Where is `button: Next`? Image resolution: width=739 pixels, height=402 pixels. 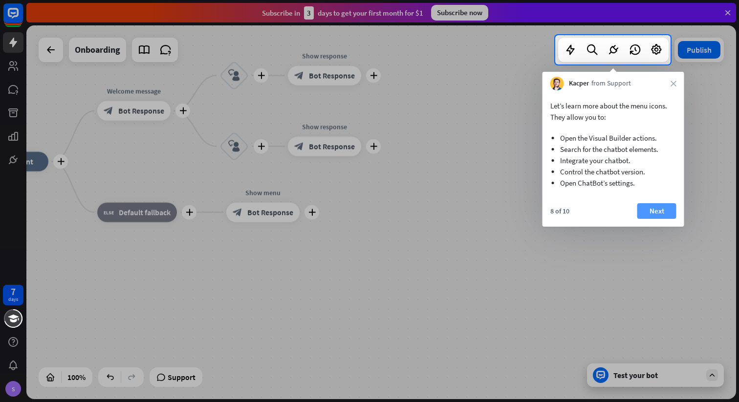
button: Next is located at coordinates (657, 211).